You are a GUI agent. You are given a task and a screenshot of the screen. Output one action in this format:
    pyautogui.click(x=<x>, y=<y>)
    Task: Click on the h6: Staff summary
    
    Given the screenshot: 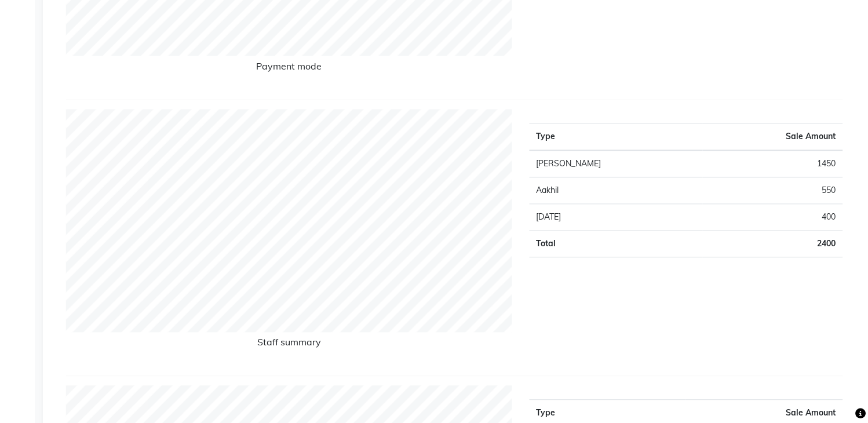 What is the action you would take?
    pyautogui.click(x=289, y=344)
    